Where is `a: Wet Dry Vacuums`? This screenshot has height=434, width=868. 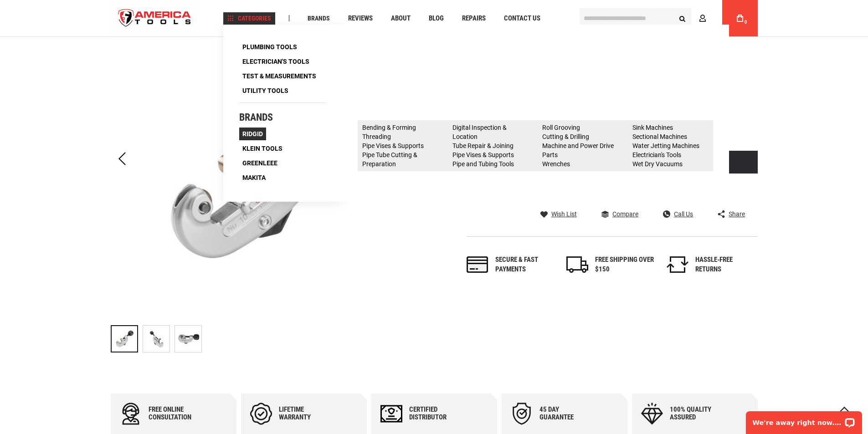
a: Wet Dry Vacuums is located at coordinates (658, 164).